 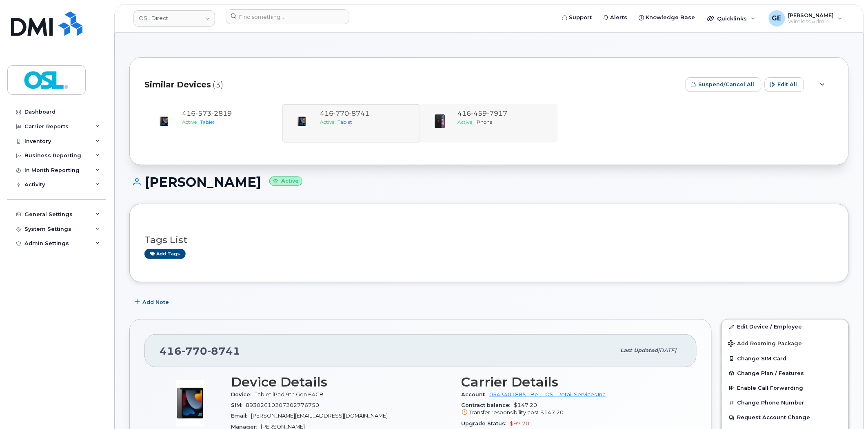 I want to click on span: Account, so click(x=475, y=394).